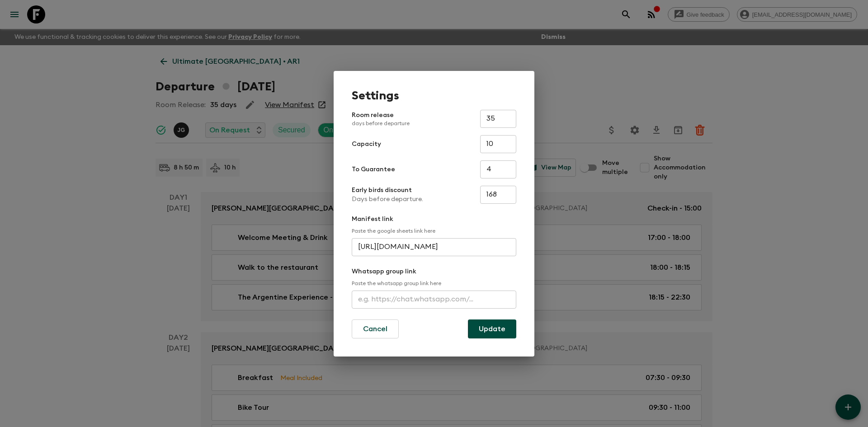  Describe the element at coordinates (492, 329) in the screenshot. I see `button: Update` at that location.